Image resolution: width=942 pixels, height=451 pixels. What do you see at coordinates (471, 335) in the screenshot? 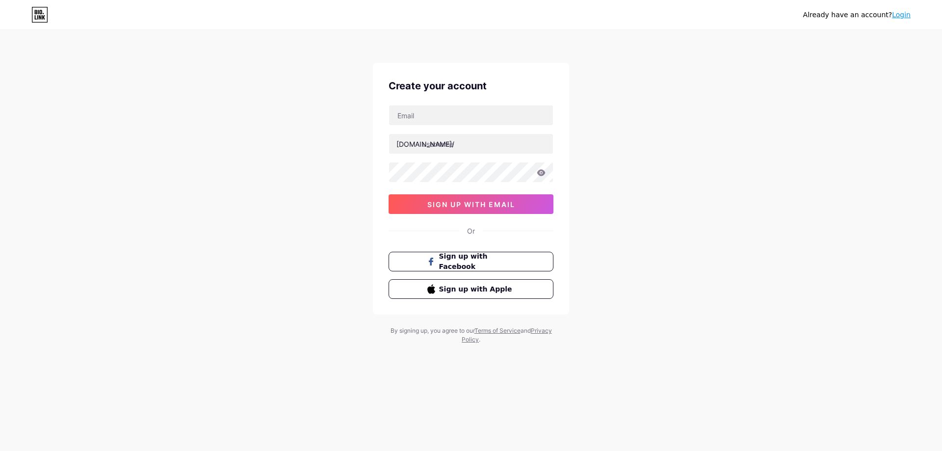
I see `div: By signing up, you agree to our and .` at bounding box center [471, 335].